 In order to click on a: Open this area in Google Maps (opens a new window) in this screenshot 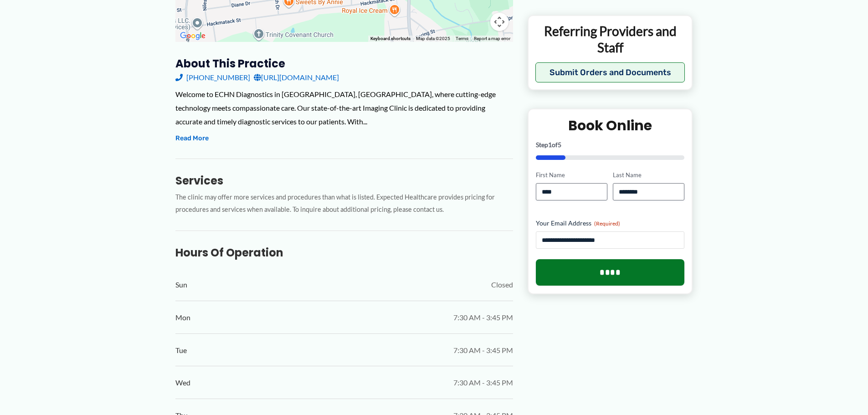, I will do `click(192, 36)`.